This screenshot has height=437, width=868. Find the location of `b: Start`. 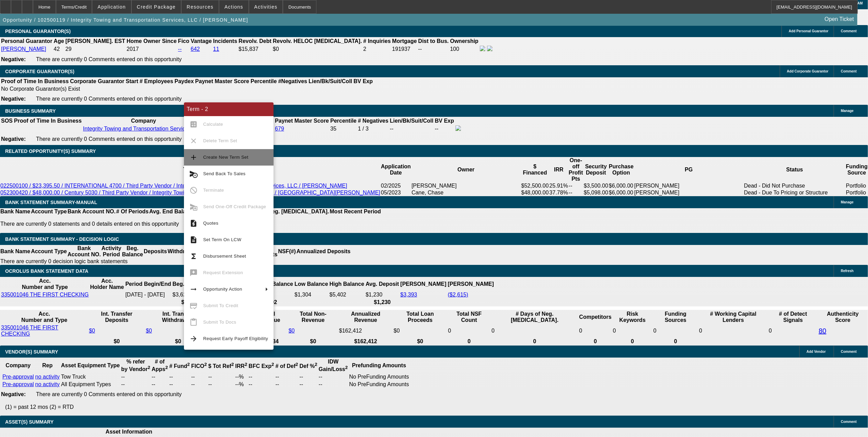

b: Start is located at coordinates (131, 81).